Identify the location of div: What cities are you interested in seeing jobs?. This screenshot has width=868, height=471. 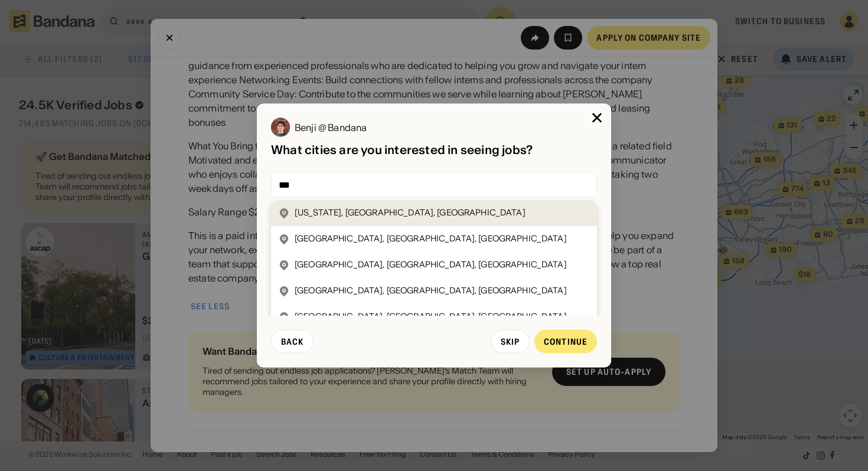
(434, 150).